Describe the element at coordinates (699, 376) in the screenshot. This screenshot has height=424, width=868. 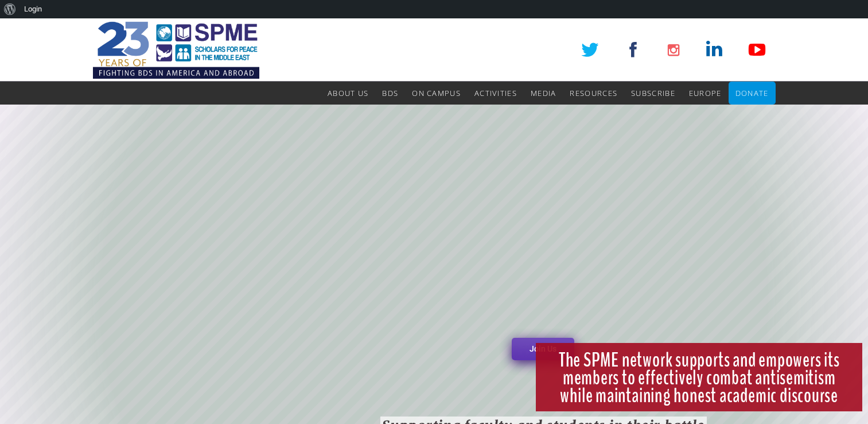
I see `rs-layer: The SPME network supports and empowers its members to effectively combat antisemitism while maint...` at that location.